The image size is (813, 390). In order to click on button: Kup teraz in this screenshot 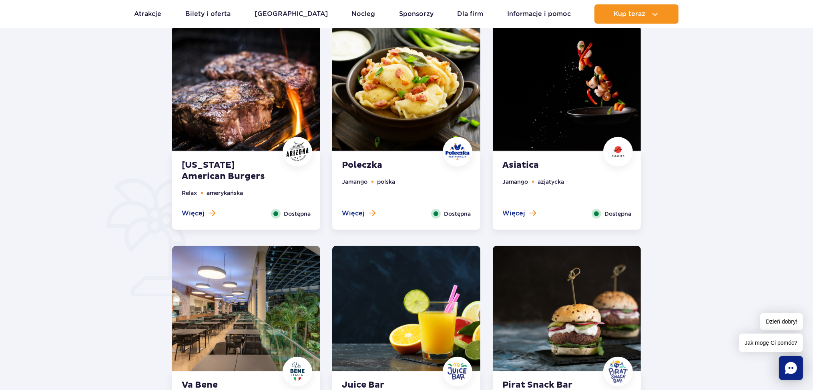, I will do `click(636, 14)`.